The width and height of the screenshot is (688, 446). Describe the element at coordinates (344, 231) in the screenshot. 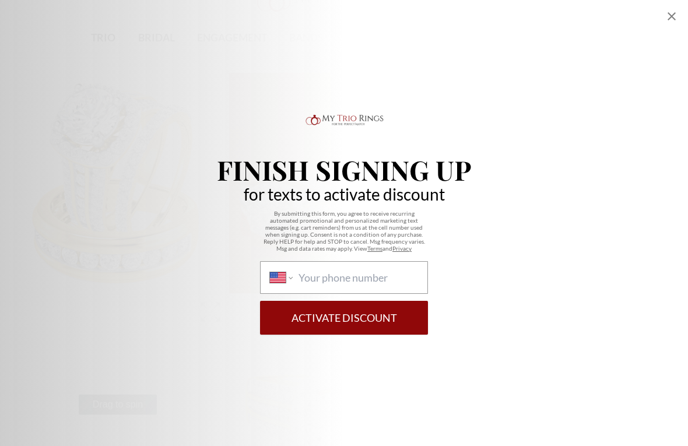

I see `p: By submitting this form, you agree to receive recurring automated promotional and personalized ma...` at that location.